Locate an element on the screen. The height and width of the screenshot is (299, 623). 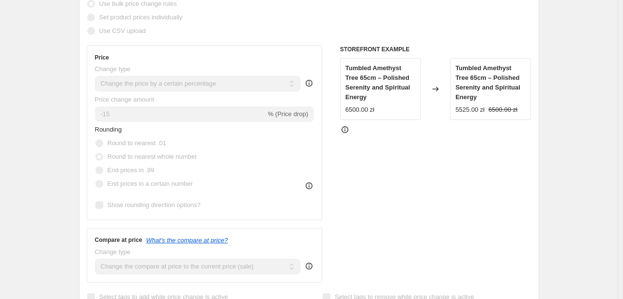
span: Rounding is located at coordinates (109, 129).